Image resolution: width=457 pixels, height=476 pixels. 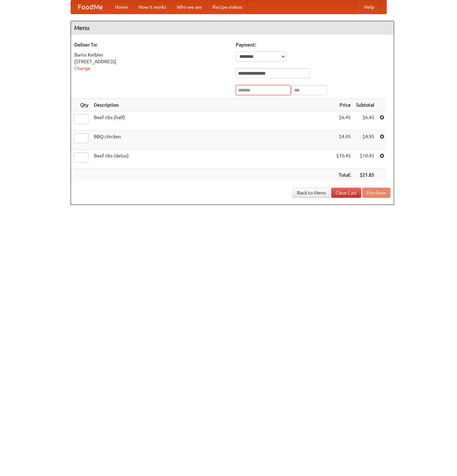 I want to click on td: Beef ribs (delux), so click(x=212, y=159).